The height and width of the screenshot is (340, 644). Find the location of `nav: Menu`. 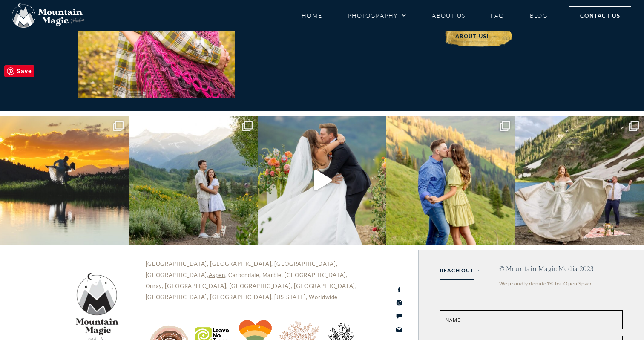

nav: Menu is located at coordinates (425, 15).